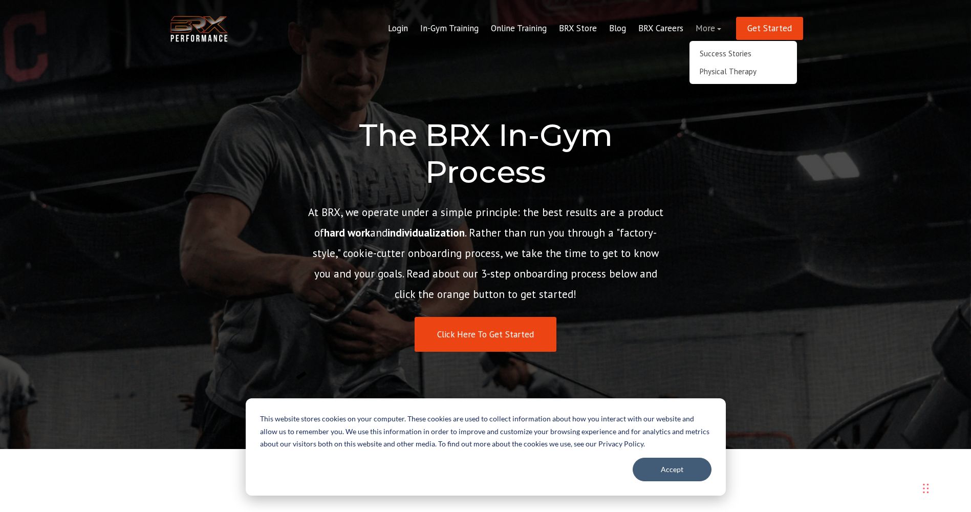  Describe the element at coordinates (708, 29) in the screenshot. I see `a: More` at that location.